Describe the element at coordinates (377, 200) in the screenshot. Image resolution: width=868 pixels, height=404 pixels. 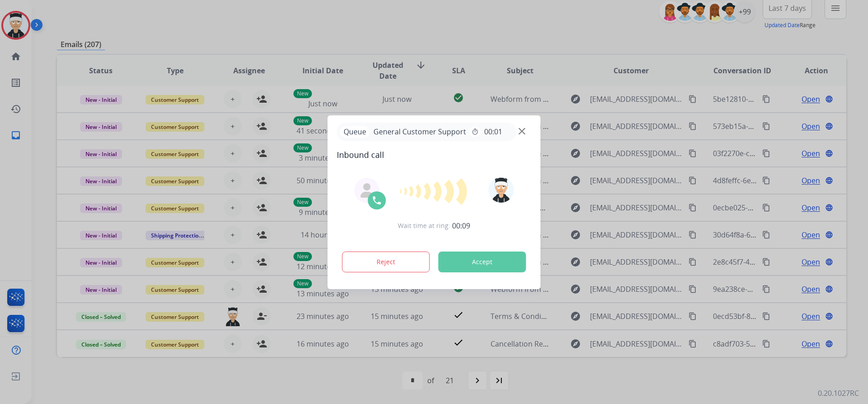
I see `img: call-icon` at that location.